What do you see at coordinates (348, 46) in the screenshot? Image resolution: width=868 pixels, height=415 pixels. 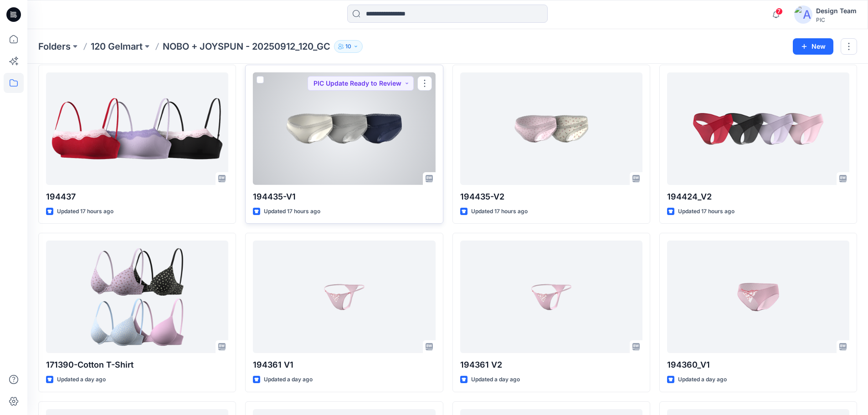 I see `button: 10` at bounding box center [348, 46].